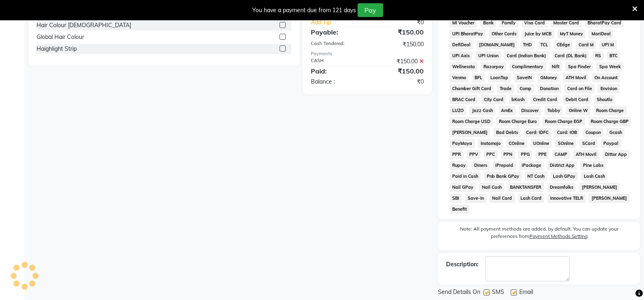 The image size is (644, 300). Describe the element at coordinates (473, 154) in the screenshot. I see `span: PPV` at that location.